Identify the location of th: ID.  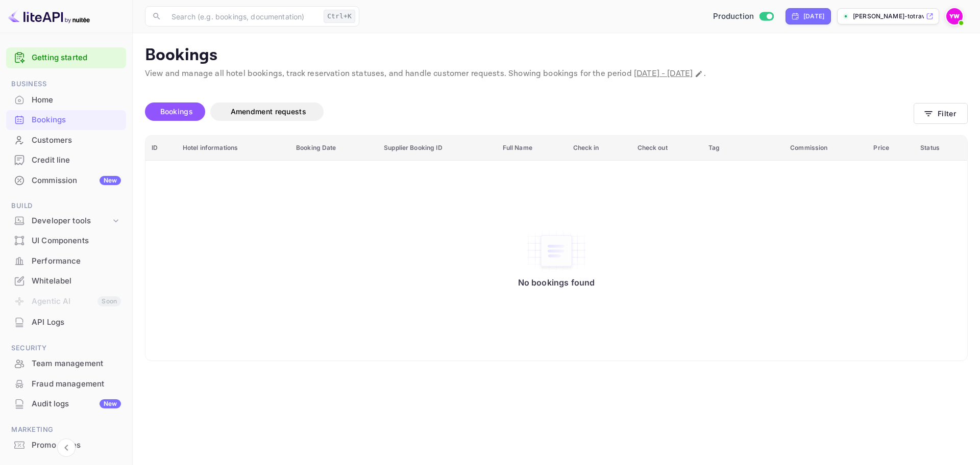
(161, 148).